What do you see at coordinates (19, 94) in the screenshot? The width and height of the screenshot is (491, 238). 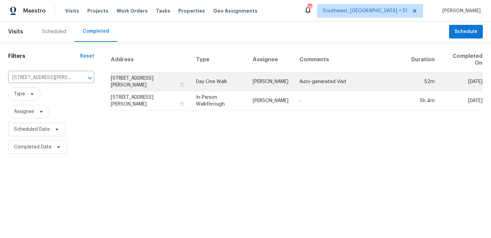 I see `span: Type` at bounding box center [19, 94].